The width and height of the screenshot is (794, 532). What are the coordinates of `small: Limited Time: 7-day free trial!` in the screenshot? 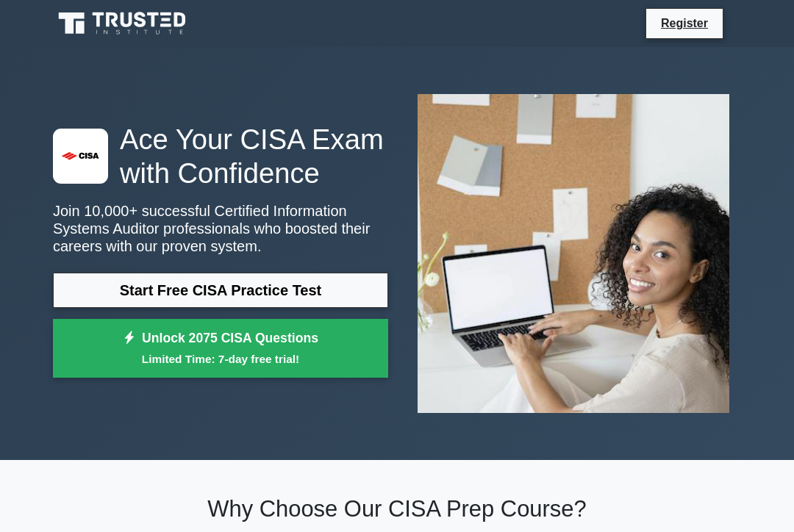 It's located at (221, 359).